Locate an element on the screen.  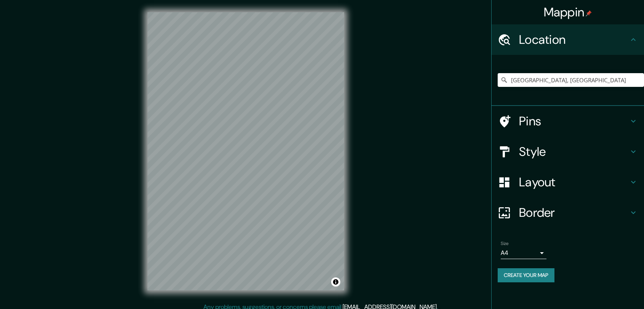
div: Pins is located at coordinates (568, 121).